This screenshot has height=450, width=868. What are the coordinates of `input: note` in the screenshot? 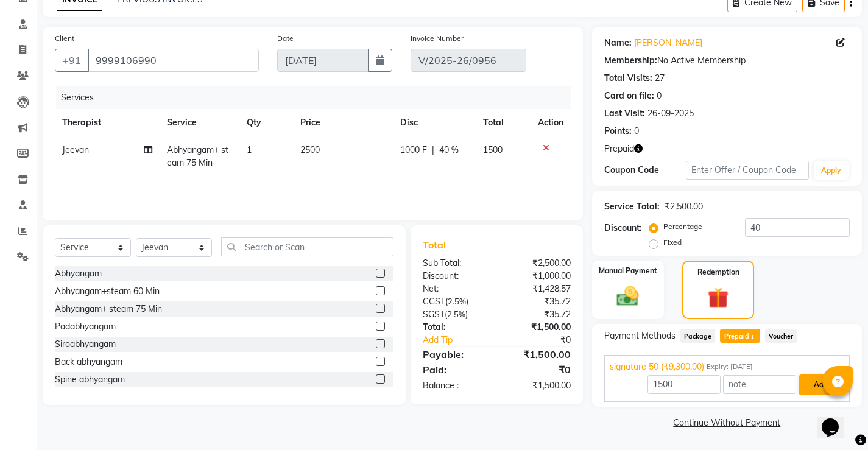 It's located at (760, 384).